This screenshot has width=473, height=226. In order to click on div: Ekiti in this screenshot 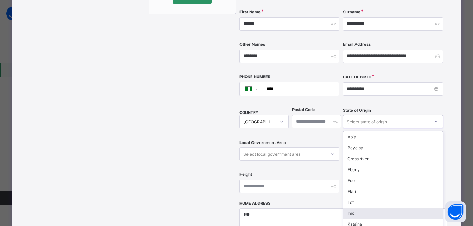, I will do `click(393, 191)`.